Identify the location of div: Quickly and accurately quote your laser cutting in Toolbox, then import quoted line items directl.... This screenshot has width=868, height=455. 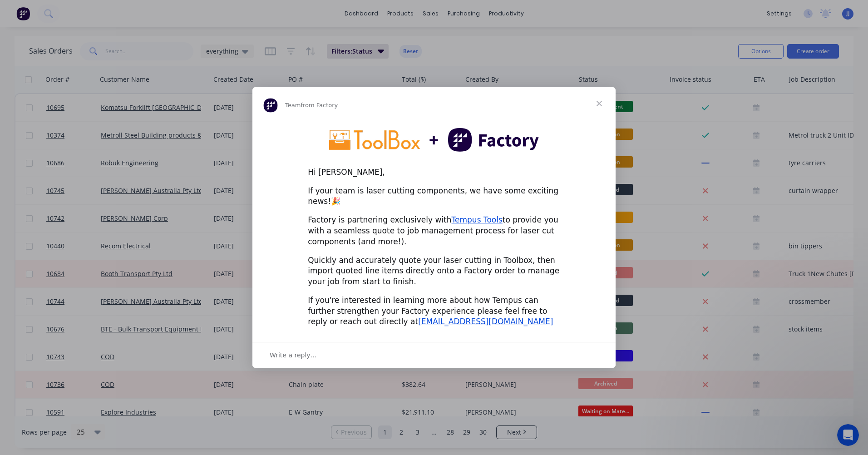
(434, 271).